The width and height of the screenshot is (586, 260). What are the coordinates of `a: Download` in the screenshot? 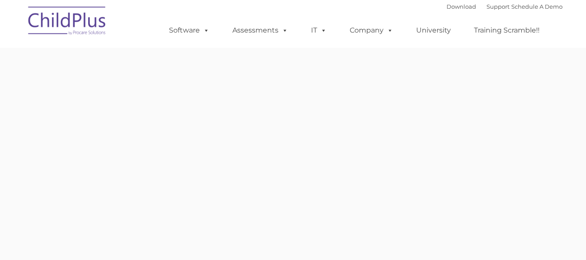 It's located at (462, 7).